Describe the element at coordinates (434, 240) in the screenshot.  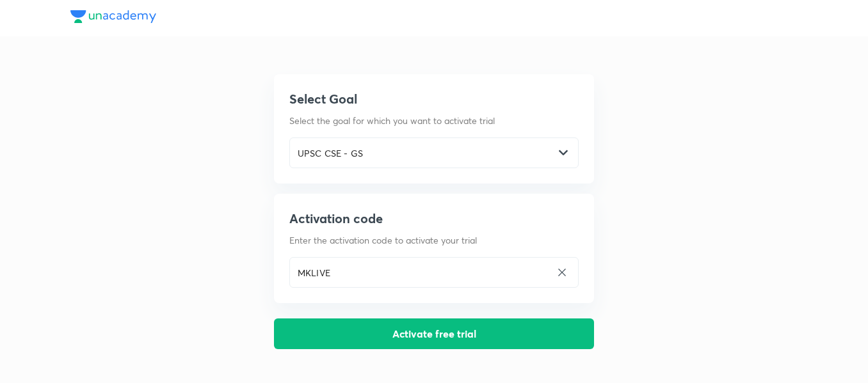
I see `p: Enter the activation code to activate your trial` at that location.